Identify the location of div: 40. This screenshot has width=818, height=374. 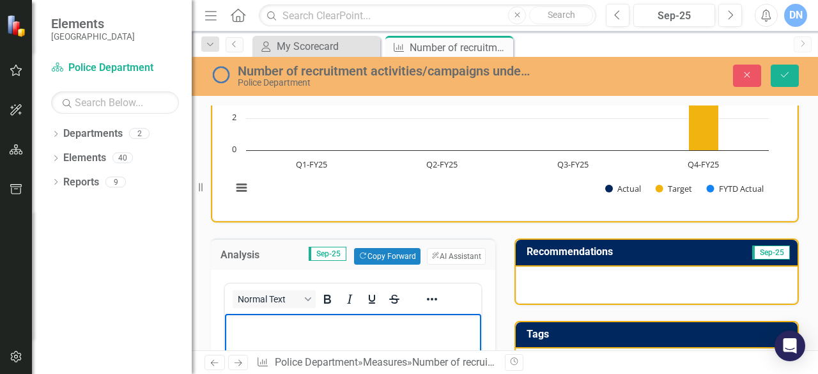
(123, 158).